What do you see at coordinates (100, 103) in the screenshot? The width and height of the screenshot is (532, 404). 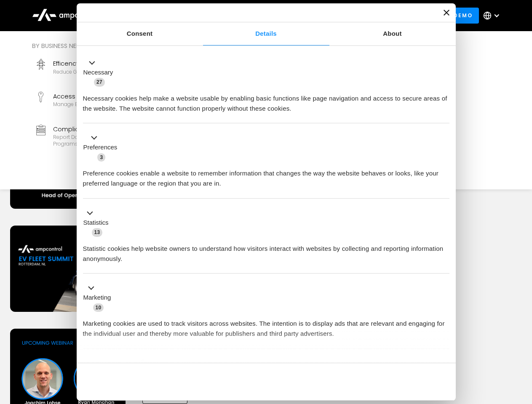 I see `a: Access ControlManage EV charger security and access` at bounding box center [100, 103].